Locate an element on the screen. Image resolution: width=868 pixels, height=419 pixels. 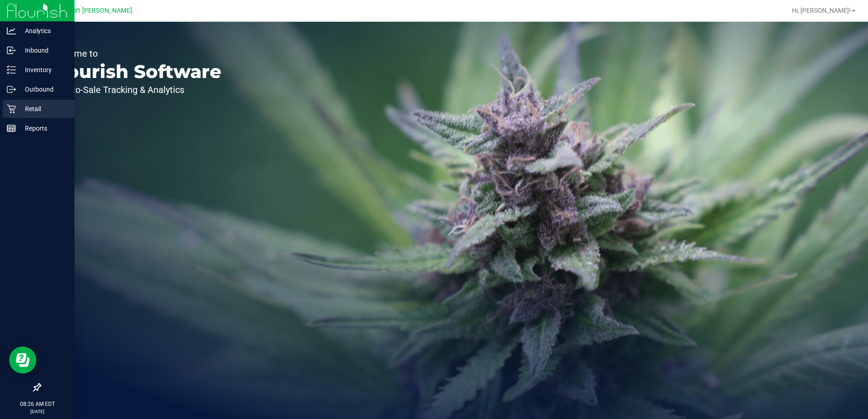
inline-svg: Analytics is located at coordinates (11, 31).